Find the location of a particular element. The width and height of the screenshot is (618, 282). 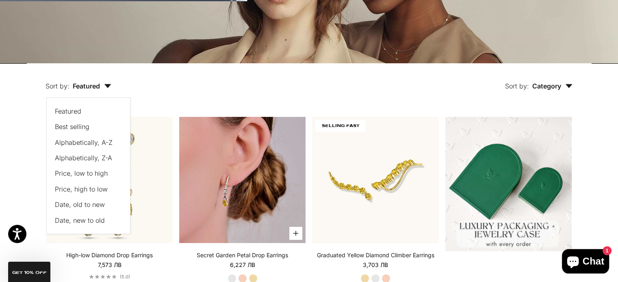

span: GET 10% Off is located at coordinates (29, 273).